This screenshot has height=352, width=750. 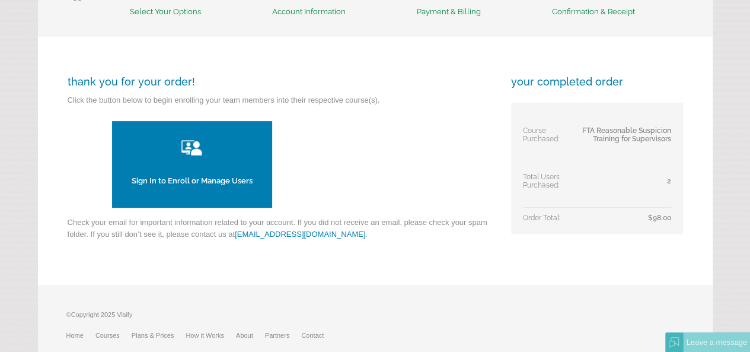 I want to click on a: Plans & Prices, so click(x=159, y=335).